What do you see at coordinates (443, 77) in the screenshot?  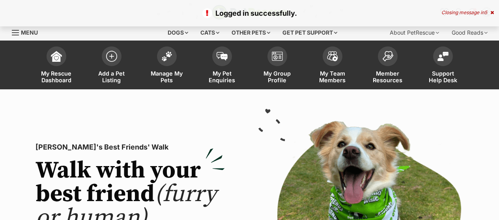 I see `span: Support Help Desk` at bounding box center [443, 77].